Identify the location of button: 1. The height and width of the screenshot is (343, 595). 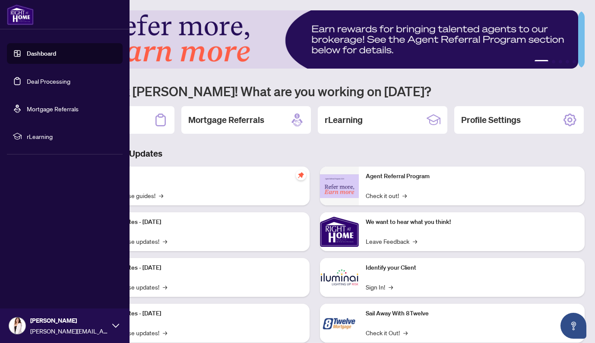
(541, 62).